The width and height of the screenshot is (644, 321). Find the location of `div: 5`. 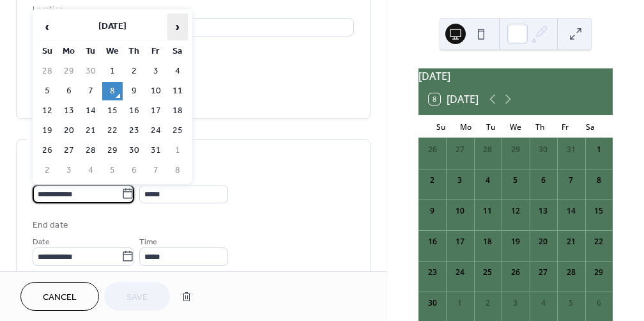

div: 5 is located at coordinates (571, 303).